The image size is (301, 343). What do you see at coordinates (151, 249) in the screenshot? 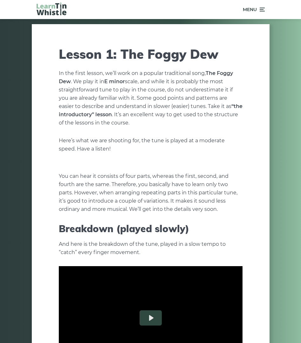
I see `p: And here is the breakdown of the tune, played in a slow tempo to “catch” every finger movement.` at bounding box center [151, 249].